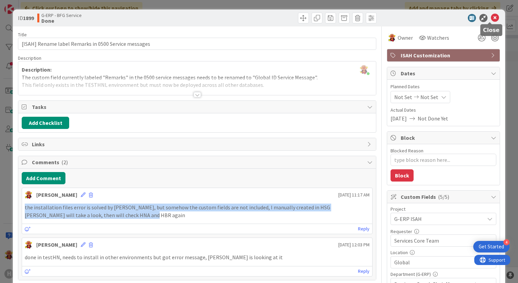 This screenshot has width=518, height=283. What do you see at coordinates (491, 246) in the screenshot?
I see `div: Get Started` at bounding box center [491, 246].